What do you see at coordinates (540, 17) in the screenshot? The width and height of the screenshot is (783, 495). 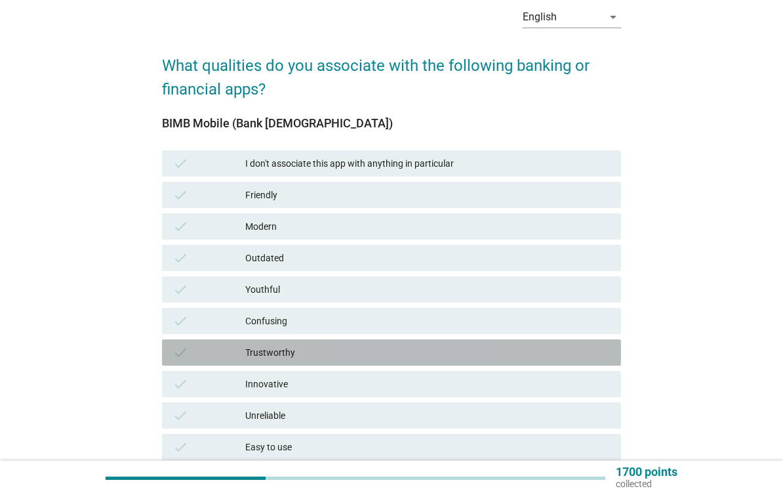 I see `div: English` at bounding box center [540, 17].